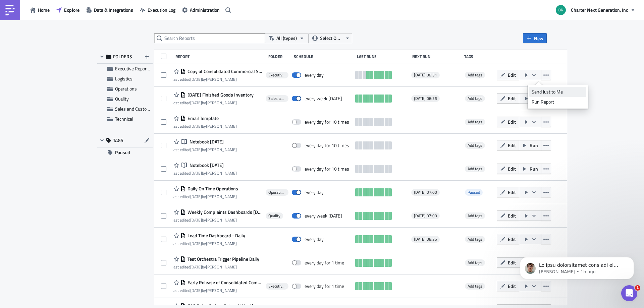 This screenshot has height=308, width=644. I want to click on span: 1, so click(638, 288).